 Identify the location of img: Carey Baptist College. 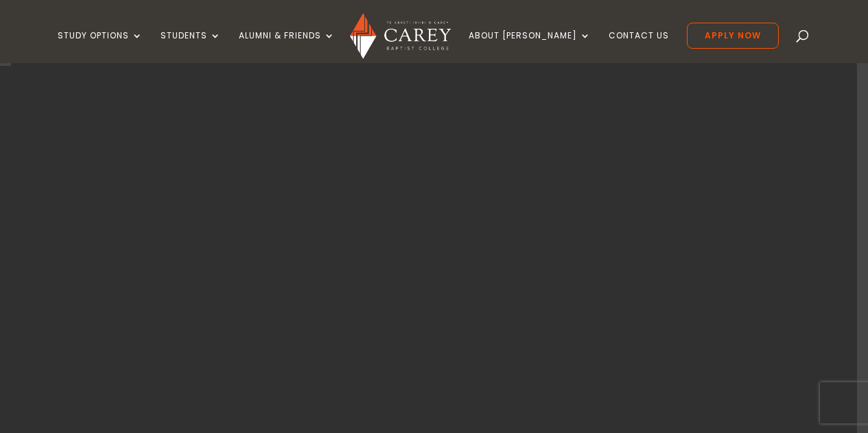
(400, 36).